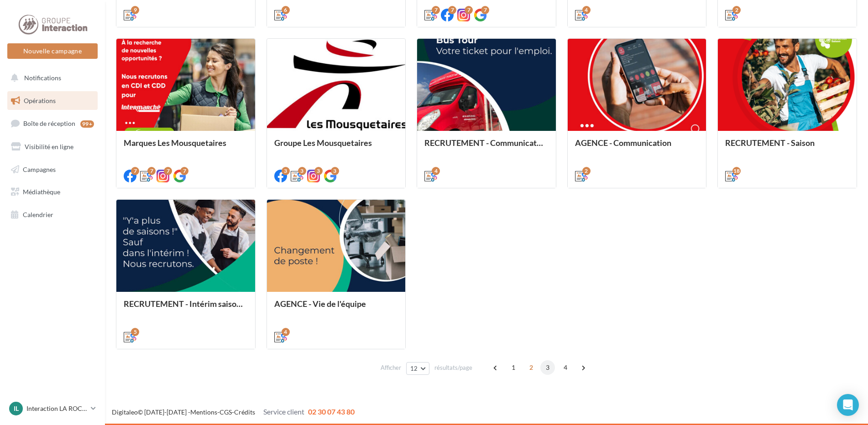 The width and height of the screenshot is (868, 425). What do you see at coordinates (52, 123) in the screenshot?
I see `a: Boîte de réception99+` at bounding box center [52, 123].